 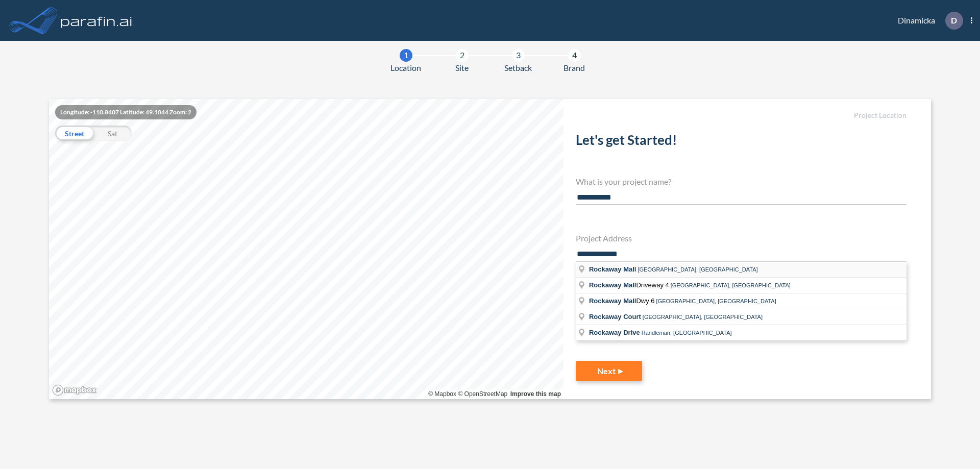 What do you see at coordinates (74, 390) in the screenshot?
I see `a: Mapbox homepage` at bounding box center [74, 390].